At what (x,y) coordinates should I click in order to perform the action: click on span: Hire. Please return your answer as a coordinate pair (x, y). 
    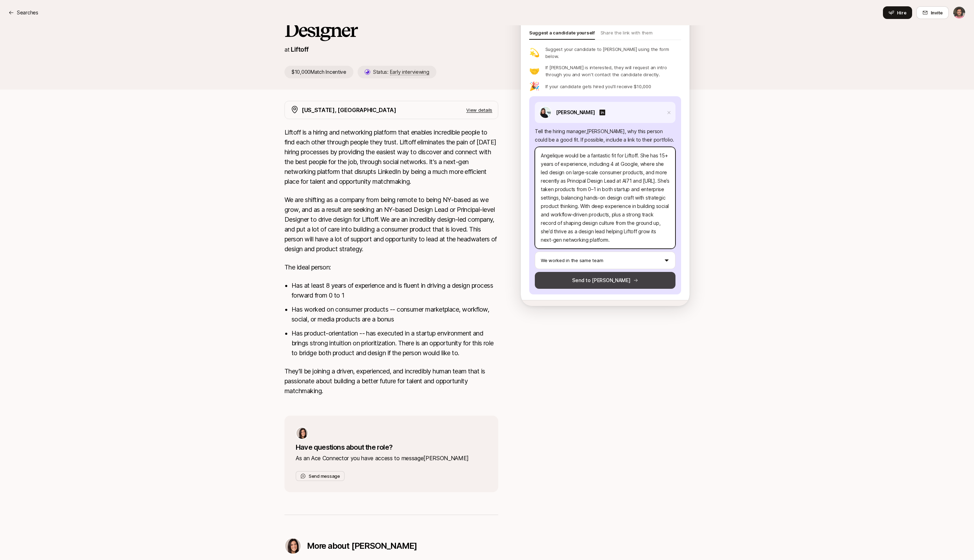
    Looking at the image, I should click on (902, 13).